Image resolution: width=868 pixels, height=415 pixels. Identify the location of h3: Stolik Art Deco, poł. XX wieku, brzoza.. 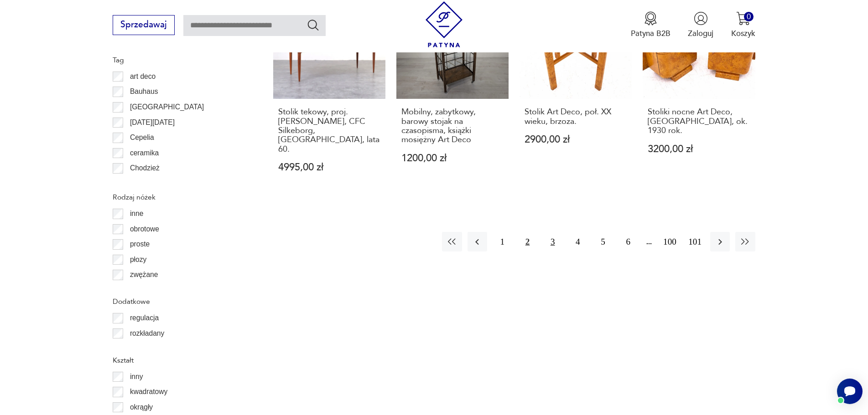
(576, 117).